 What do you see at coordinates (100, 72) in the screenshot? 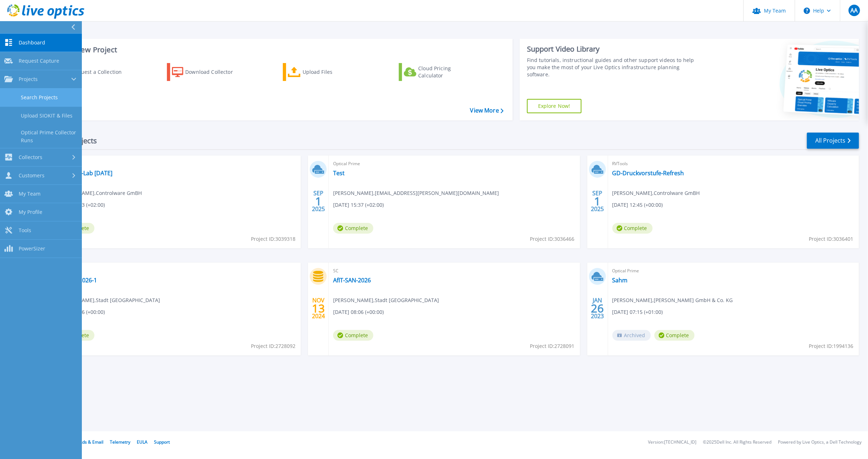
I see `div: Request a Collection` at bounding box center [100, 72].